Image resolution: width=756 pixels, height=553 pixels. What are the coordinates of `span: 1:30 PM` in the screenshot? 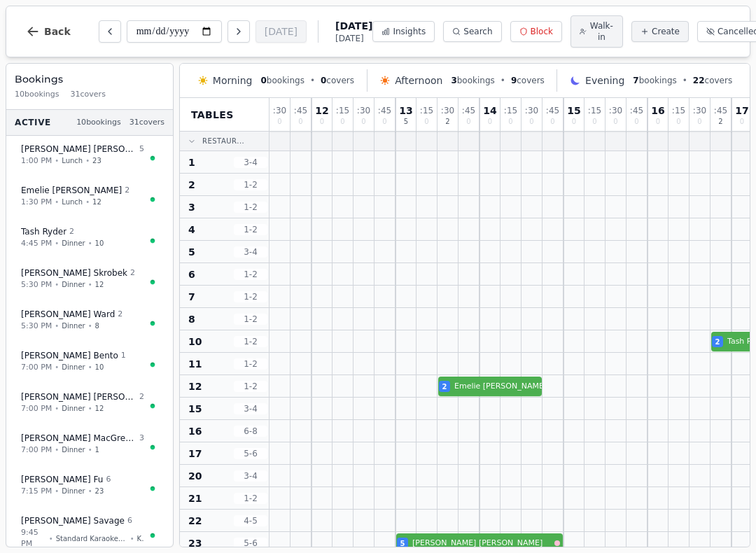 It's located at (36, 202).